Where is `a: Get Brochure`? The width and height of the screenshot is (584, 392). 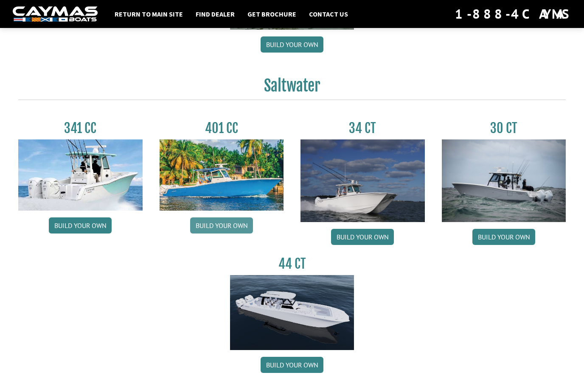 a: Get Brochure is located at coordinates (271, 14).